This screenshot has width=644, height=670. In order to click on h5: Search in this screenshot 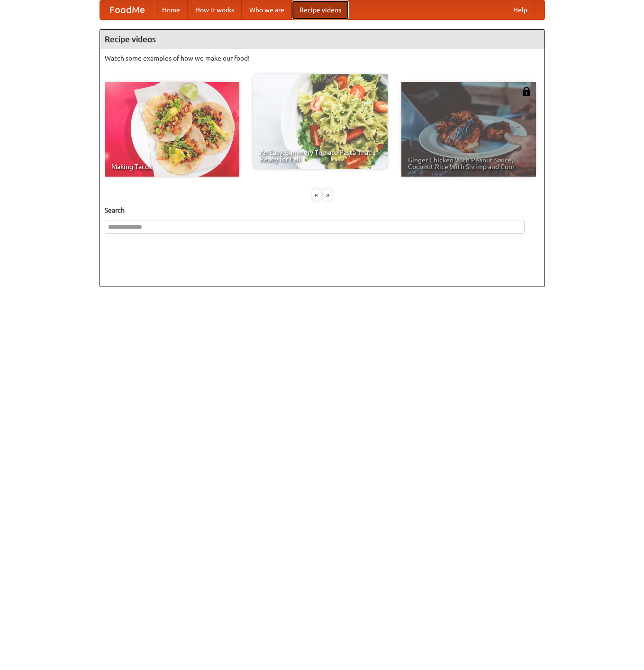, I will do `click(322, 210)`.